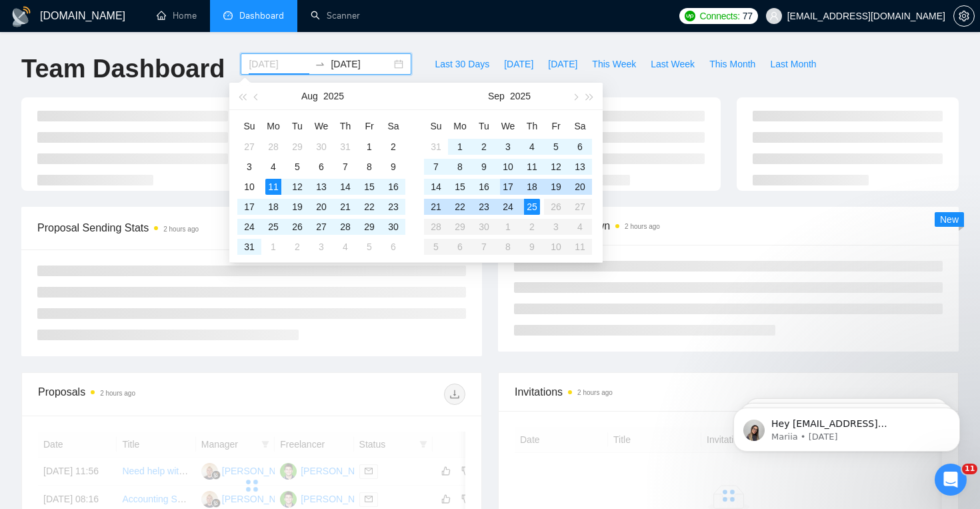 This screenshot has width=980, height=509. I want to click on td: 2025-09-05, so click(369, 247).